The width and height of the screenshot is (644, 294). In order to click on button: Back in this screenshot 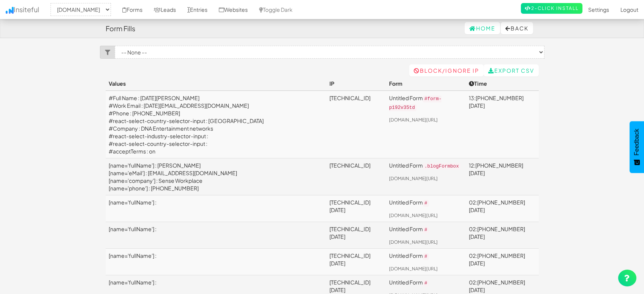, I will do `click(517, 28)`.